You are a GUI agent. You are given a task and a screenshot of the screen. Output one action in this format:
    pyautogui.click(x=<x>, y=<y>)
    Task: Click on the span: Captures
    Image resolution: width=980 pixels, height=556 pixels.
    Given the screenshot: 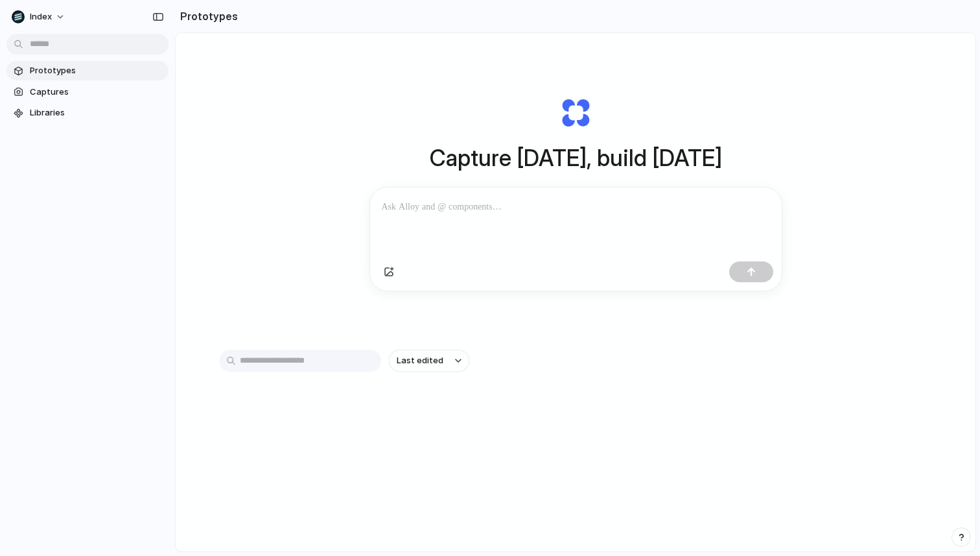 What is the action you would take?
    pyautogui.click(x=96, y=93)
    